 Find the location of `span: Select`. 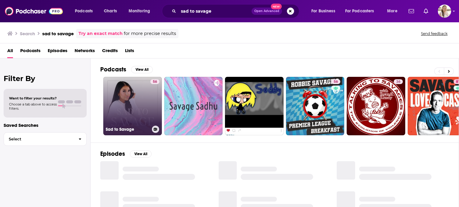

span: Select is located at coordinates (39, 139).